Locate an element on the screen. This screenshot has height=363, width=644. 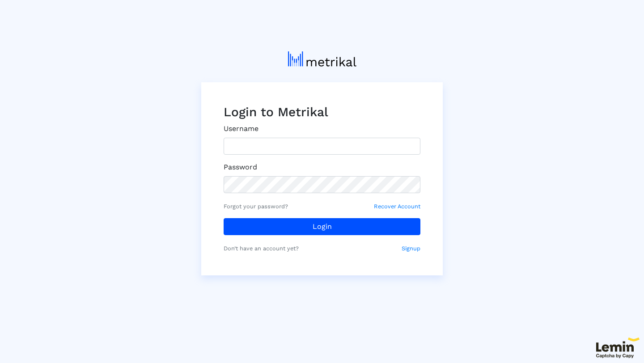
img: metrical-logo-light.png is located at coordinates (322, 59).